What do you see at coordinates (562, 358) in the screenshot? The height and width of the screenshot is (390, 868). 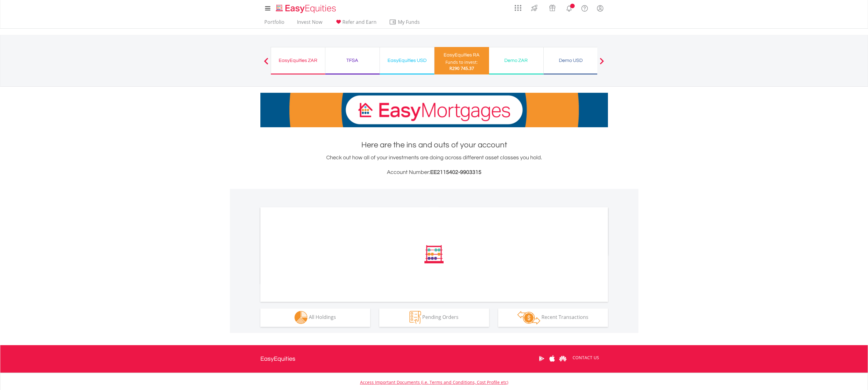 I see `a: Huawei` at bounding box center [562, 358].